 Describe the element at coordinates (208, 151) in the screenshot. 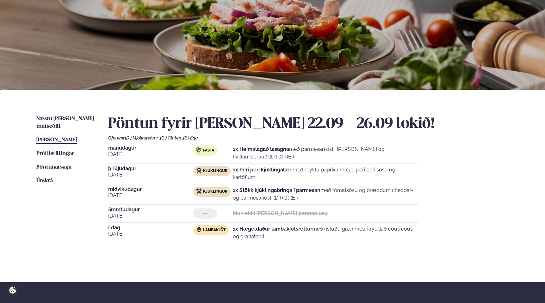

I see `span: Pasta` at that location.